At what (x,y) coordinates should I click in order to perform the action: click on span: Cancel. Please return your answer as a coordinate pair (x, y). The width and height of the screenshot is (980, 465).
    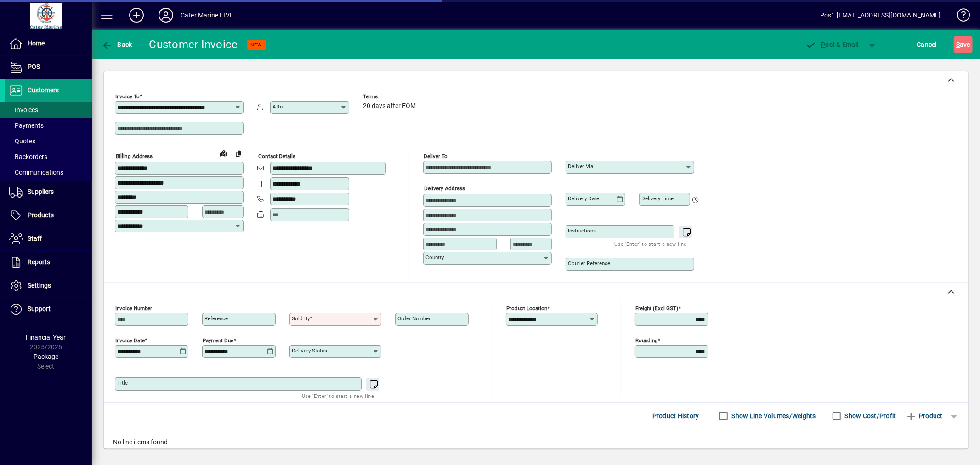
    Looking at the image, I should click on (927, 44).